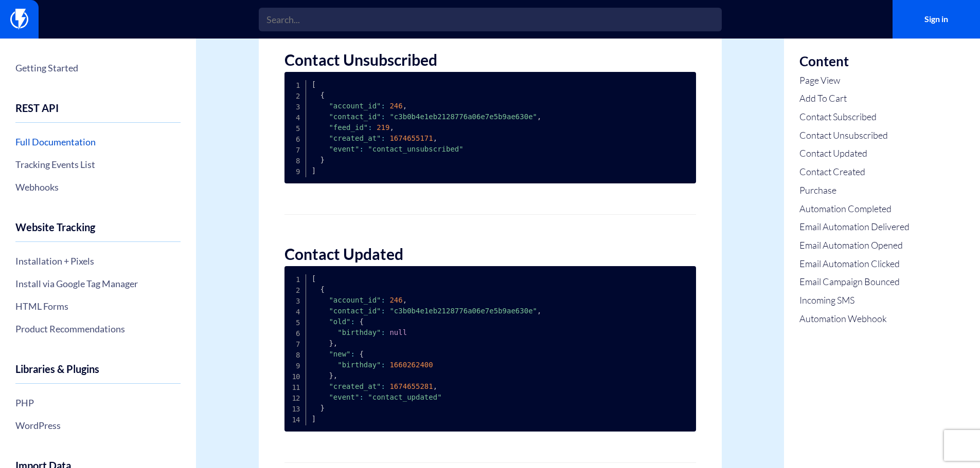 Image resolution: width=980 pixels, height=468 pixels. Describe the element at coordinates (411, 386) in the screenshot. I see `span: 1674655281` at that location.